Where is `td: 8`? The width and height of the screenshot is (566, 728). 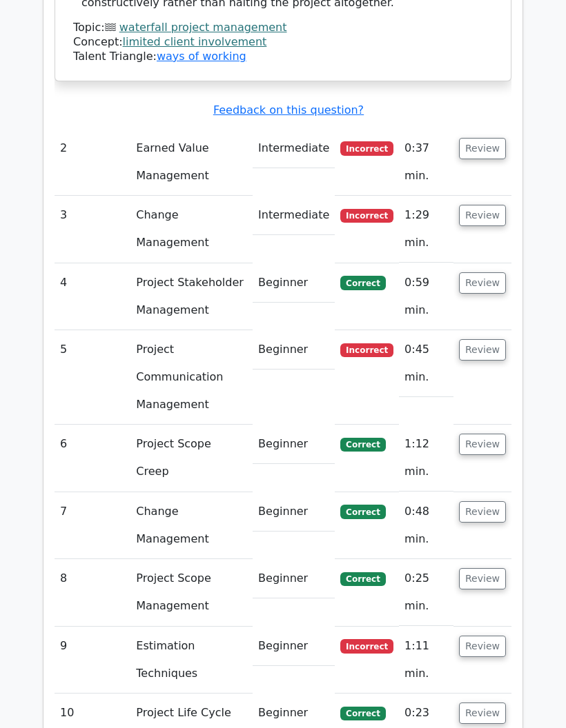 td: 8 is located at coordinates (92, 593).